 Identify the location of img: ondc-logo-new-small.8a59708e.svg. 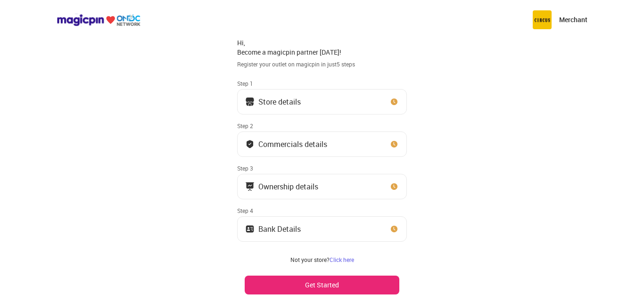
(99, 20).